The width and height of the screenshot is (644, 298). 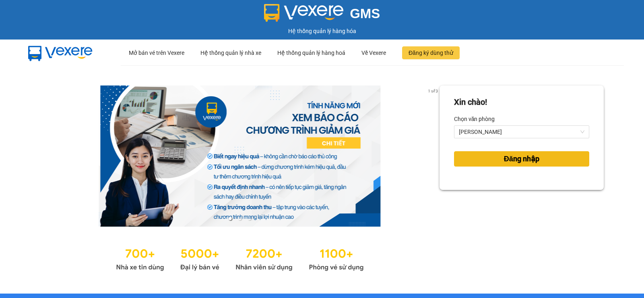 What do you see at coordinates (249, 218) in the screenshot?
I see `li: slide item 3` at bounding box center [249, 218].